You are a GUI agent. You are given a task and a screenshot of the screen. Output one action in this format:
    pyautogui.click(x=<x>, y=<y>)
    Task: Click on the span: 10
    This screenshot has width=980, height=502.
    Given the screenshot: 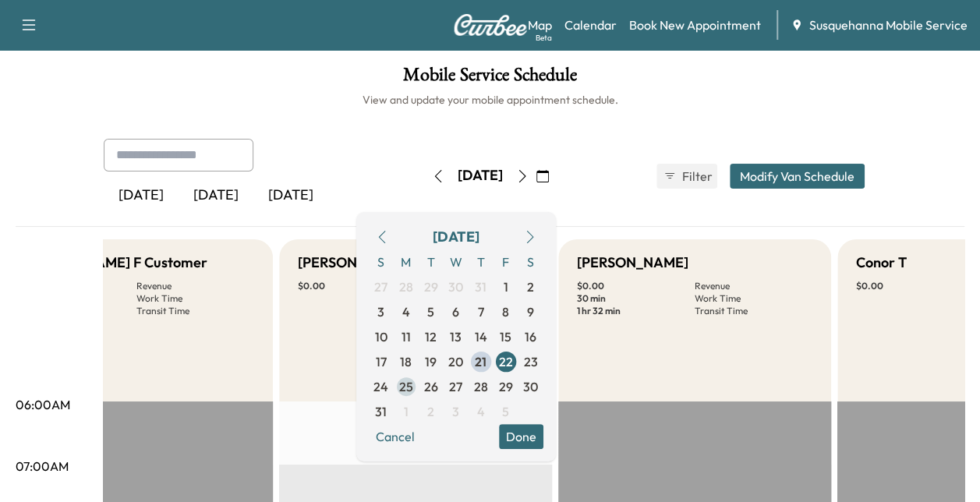 What is the action you would take?
    pyautogui.click(x=381, y=337)
    